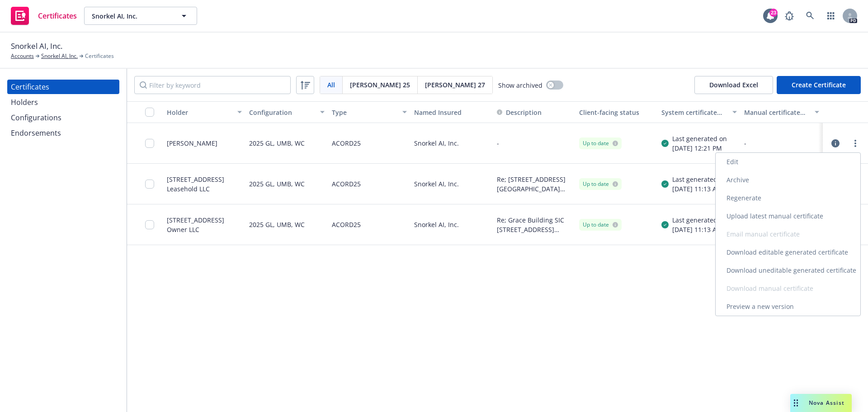 The image size is (868, 412). What do you see at coordinates (616, 112) in the screenshot?
I see `div: Client-facing status` at bounding box center [616, 112].